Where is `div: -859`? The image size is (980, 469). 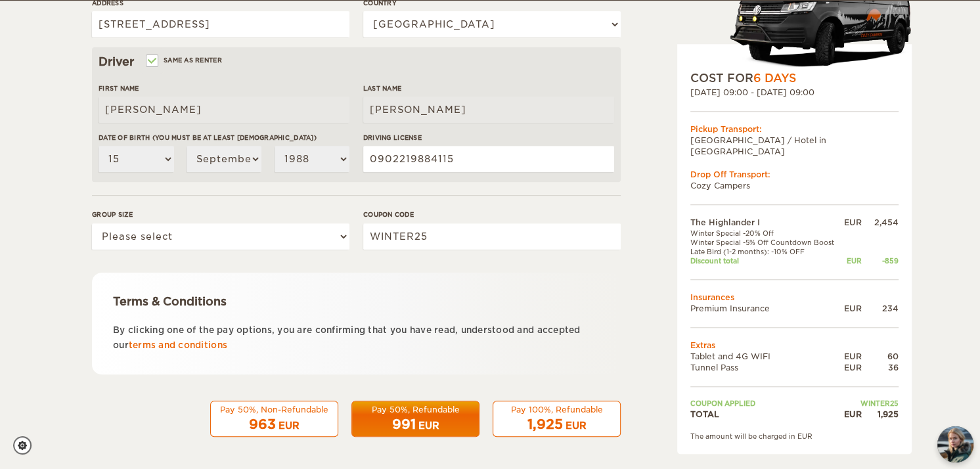 div: -859 is located at coordinates (880, 261).